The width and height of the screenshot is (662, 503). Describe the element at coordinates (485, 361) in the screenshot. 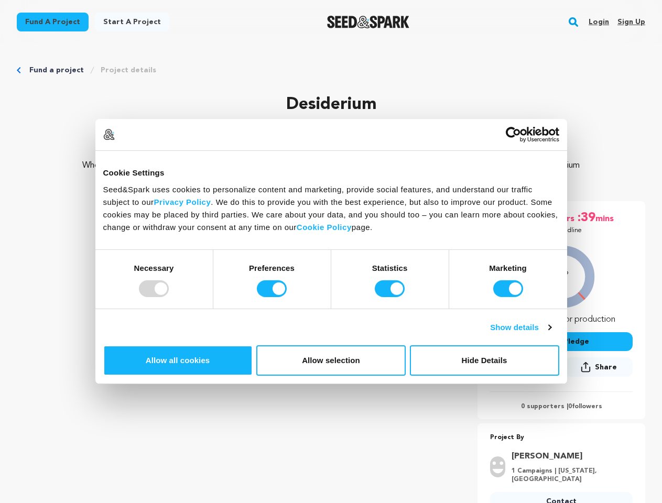

I see `button: Hide Details` at that location.